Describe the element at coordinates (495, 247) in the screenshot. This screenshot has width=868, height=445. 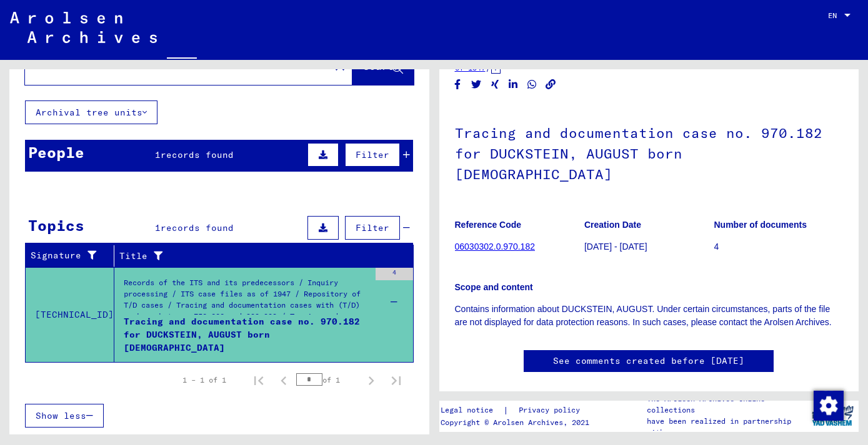
I see `a: 06030302.0.970.182` at that location.